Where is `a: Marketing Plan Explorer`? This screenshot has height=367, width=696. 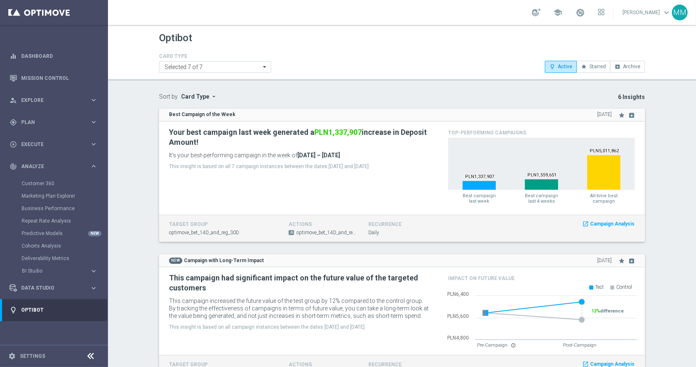
a: Marketing Plan Explorer is located at coordinates (54, 196).